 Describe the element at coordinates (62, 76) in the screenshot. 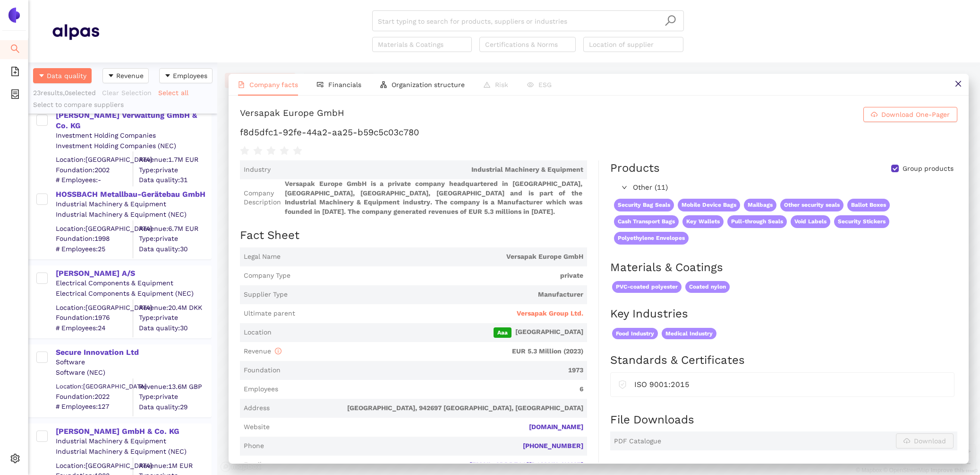

I see `button: caret-downData quality` at that location.